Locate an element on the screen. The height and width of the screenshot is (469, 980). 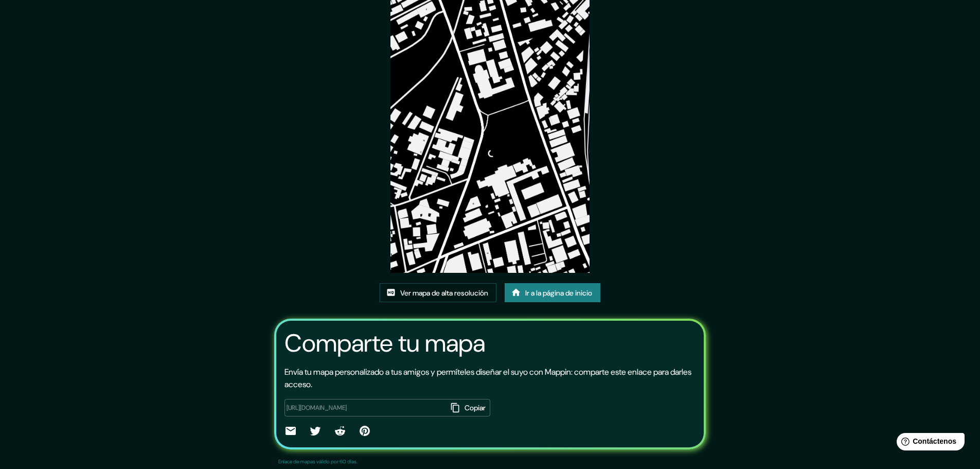
a: Ver mapa de alta resolución is located at coordinates (438, 293).